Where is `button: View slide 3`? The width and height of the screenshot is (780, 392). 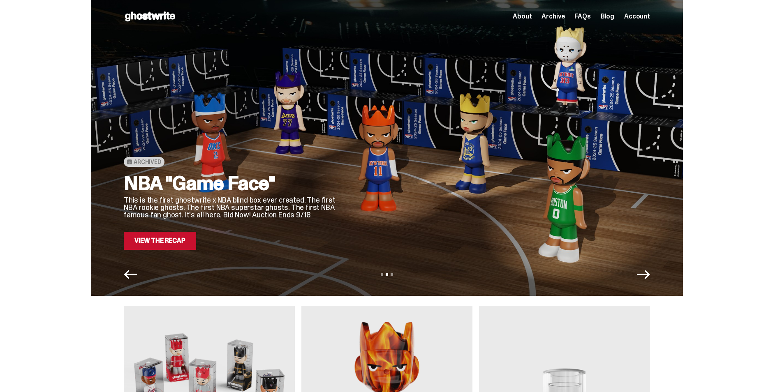 button: View slide 3 is located at coordinates (392, 275).